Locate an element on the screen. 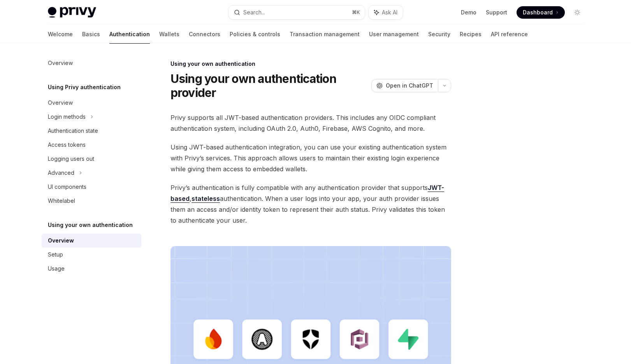  span: Using JWT-based authentication integration, you can use your existing authentication system with ... is located at coordinates (311, 158).